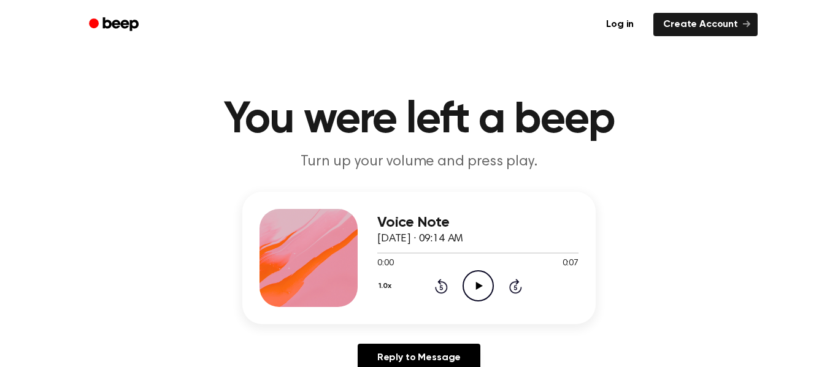 The width and height of the screenshot is (838, 367). I want to click on a: Log in, so click(620, 25).